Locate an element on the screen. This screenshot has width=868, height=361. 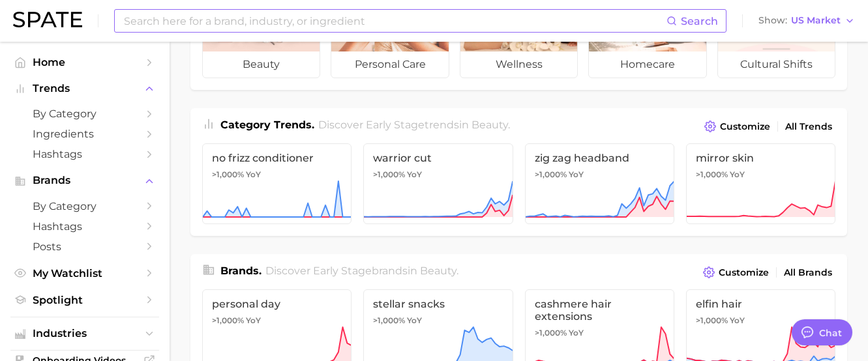
a: All Trends is located at coordinates (808, 127).